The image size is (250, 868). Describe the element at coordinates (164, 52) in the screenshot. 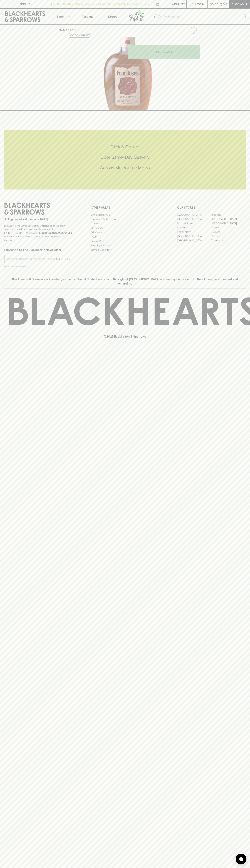

I see `p: ADD TO CART` at that location.